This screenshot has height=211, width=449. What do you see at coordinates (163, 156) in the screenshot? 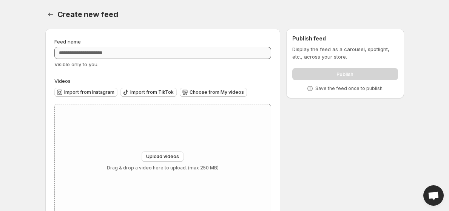
I see `span: Upload videos` at bounding box center [163, 156].